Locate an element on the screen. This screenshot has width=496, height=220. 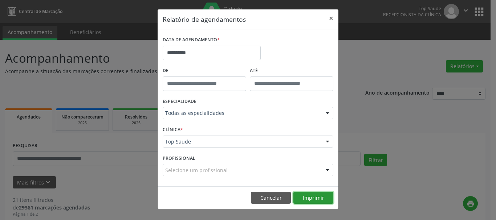
label: CLÍNICA is located at coordinates (173, 130).